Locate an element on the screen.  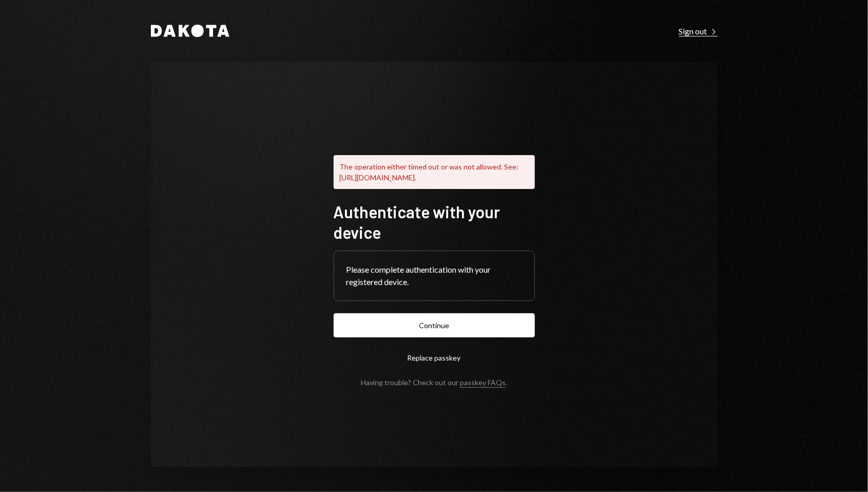
div: Sign out is located at coordinates (698, 31).